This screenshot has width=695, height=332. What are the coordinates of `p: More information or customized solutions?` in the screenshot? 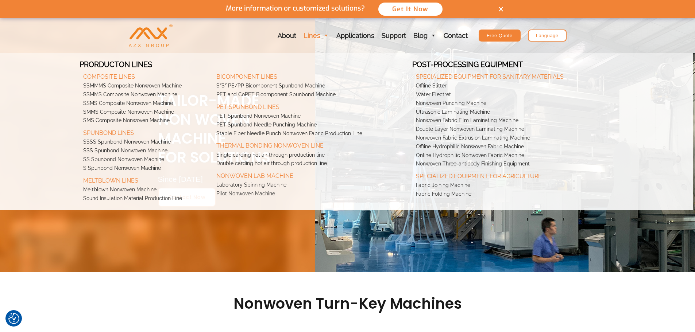 It's located at (295, 8).